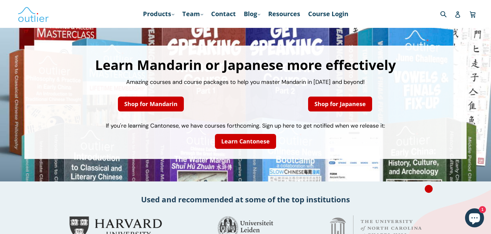 This screenshot has height=234, width=491. What do you see at coordinates (246, 126) in the screenshot?
I see `span: If you're learning Cantonese, we have courses forthcoming. Sign up here to get notified when we r...` at bounding box center [246, 126].